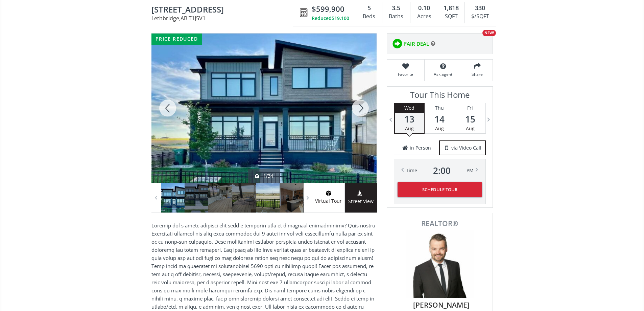  I want to click on span: 15, so click(470, 119).